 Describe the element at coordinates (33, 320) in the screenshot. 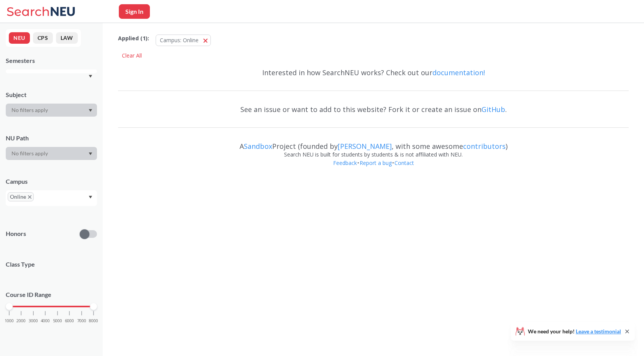

I see `span: 3000` at that location.